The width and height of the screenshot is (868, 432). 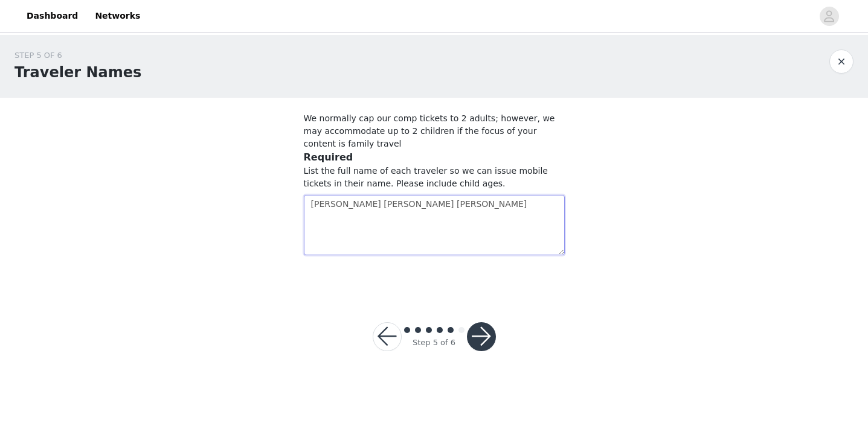 What do you see at coordinates (434, 343) in the screenshot?
I see `div: Step 5 of 6` at bounding box center [434, 343].